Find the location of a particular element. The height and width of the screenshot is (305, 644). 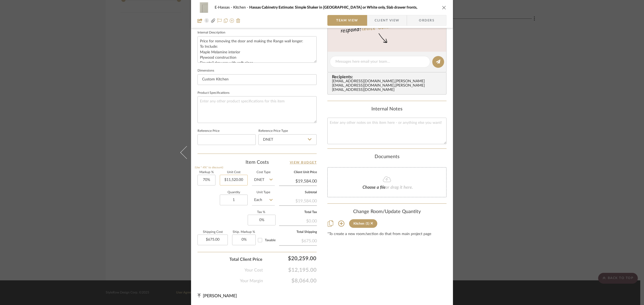

span: Client View is located at coordinates (387, 21).